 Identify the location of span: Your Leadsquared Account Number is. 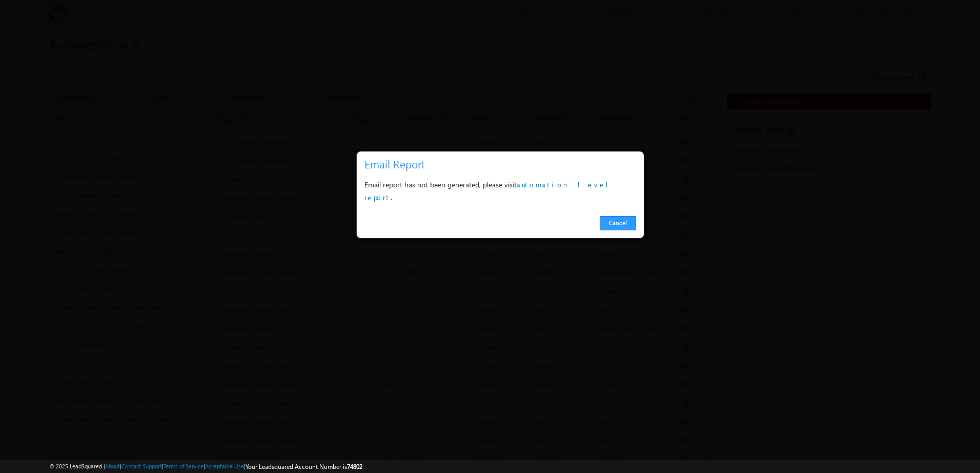
(304, 467).